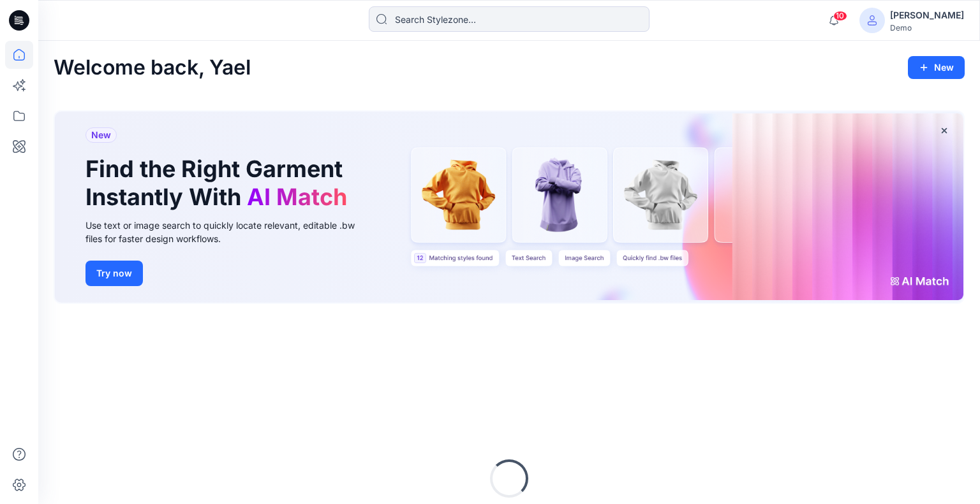 The image size is (980, 504). Describe the element at coordinates (114, 274) in the screenshot. I see `a: Try now` at that location.